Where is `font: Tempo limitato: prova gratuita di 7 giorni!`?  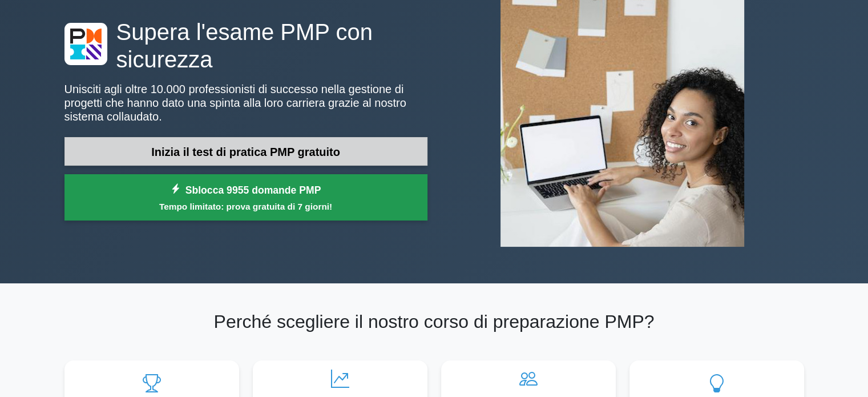 font: Tempo limitato: prova gratuita di 7 giorni! is located at coordinates (246, 206).